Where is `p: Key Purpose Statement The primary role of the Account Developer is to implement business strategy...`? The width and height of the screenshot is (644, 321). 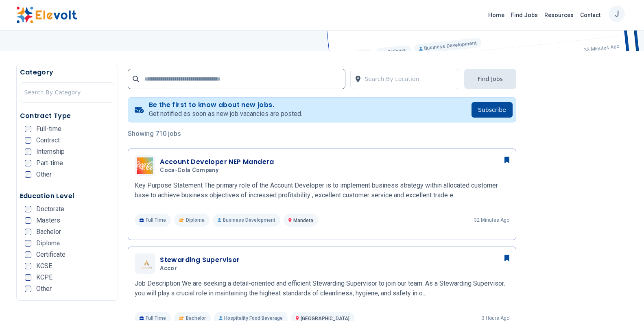 p: Key Purpose Statement The primary role of the Account Developer is to implement business strategy... is located at coordinates (322, 191).